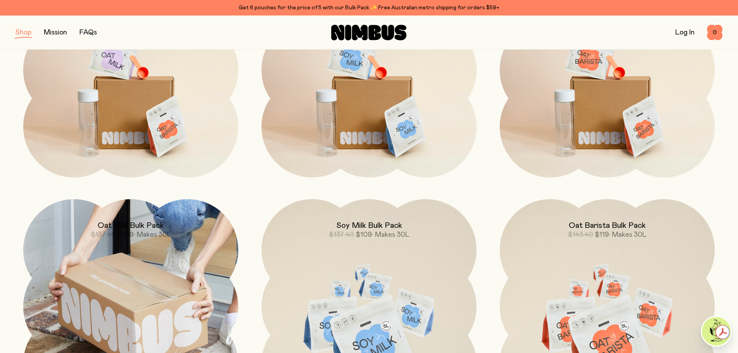  Describe the element at coordinates (55, 33) in the screenshot. I see `a: Mission` at that location.